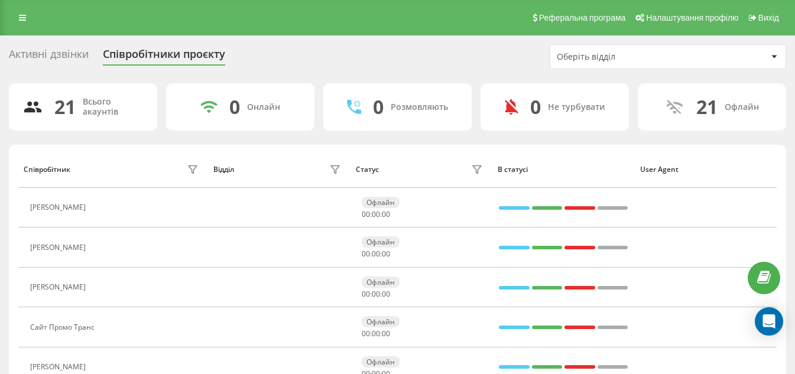 The image size is (795, 374). What do you see at coordinates (64, 328) in the screenshot?
I see `div: Сайт Промо Транс` at bounding box center [64, 328].